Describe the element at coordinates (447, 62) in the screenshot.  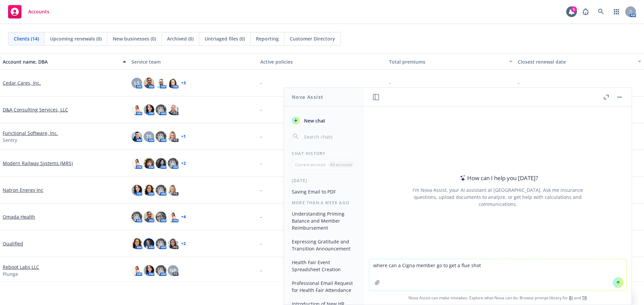
I see `div: Total premiums` at that location.